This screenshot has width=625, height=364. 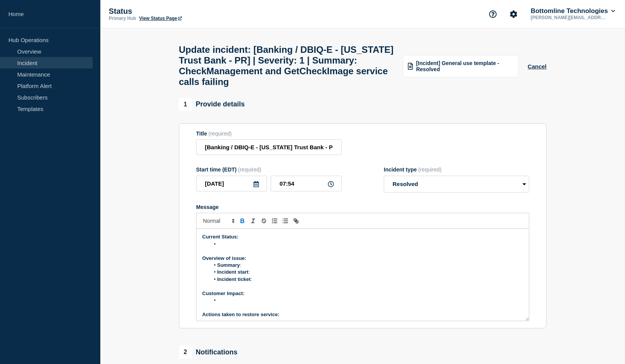 What do you see at coordinates (185, 11) in the screenshot?
I see `p: Status` at bounding box center [185, 11].